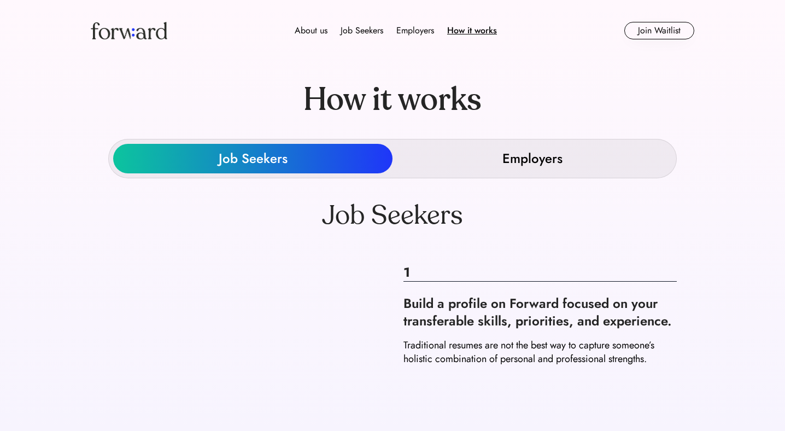 The image size is (785, 431). Describe the element at coordinates (311, 31) in the screenshot. I see `div: About us` at that location.